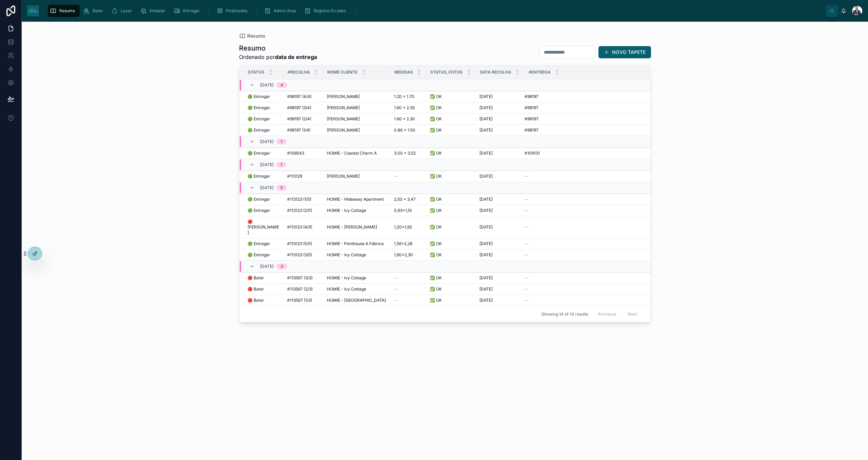  What do you see at coordinates (403, 244) in the screenshot?
I see `span: 1,56×2,28` at bounding box center [403, 244].